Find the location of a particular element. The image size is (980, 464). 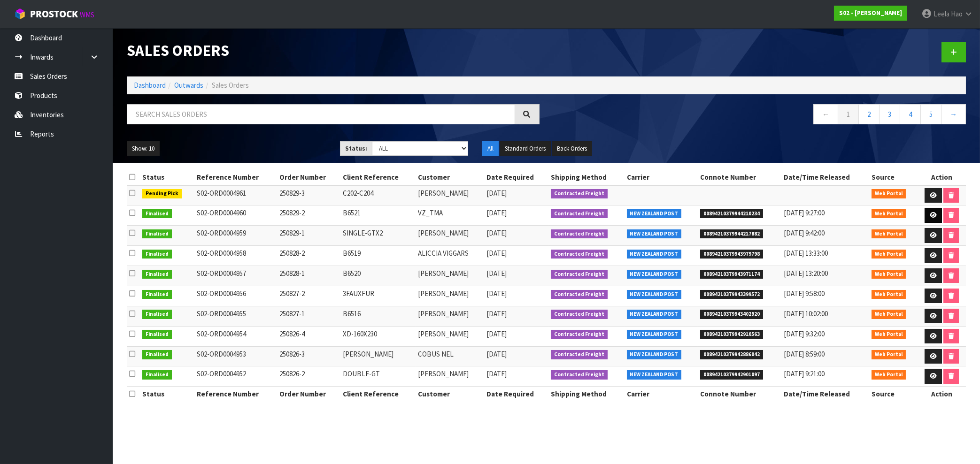

th: Reference Number is located at coordinates (235, 177).